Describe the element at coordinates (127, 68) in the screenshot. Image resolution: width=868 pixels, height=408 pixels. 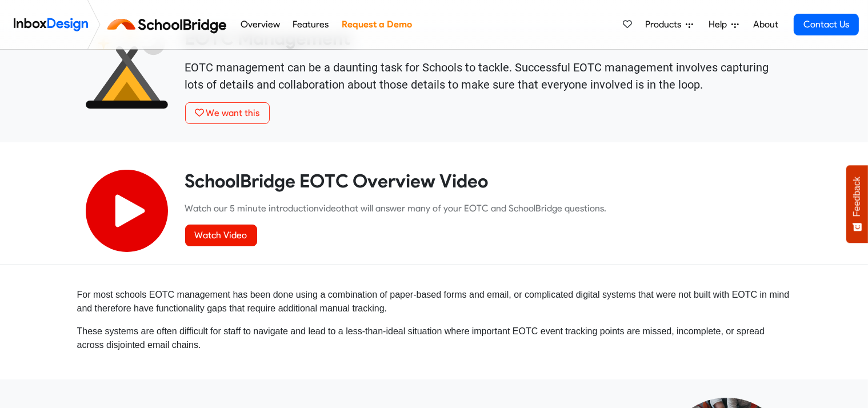
I see `img: 2022_01_25_icon_eonz.svg` at that location.